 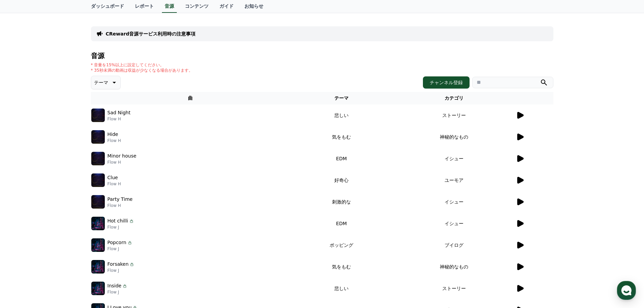 I want to click on a: CReward音源サービス利用時の注意事項, so click(x=151, y=34).